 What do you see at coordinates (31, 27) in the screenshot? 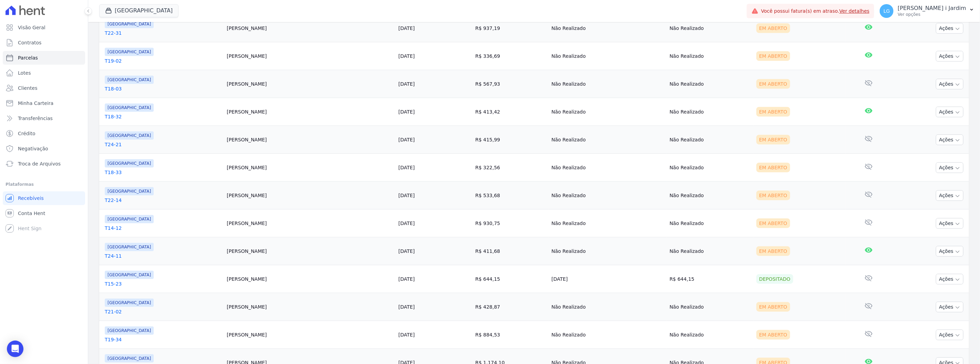
I see `span: Visão Geral` at bounding box center [31, 27].